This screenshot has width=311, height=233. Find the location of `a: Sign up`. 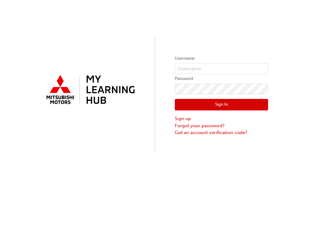

a: Sign up is located at coordinates (221, 118).